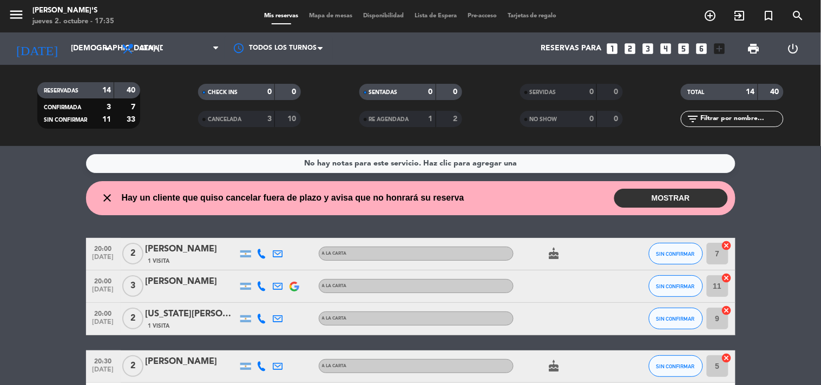  What do you see at coordinates (134, 107) in the screenshot?
I see `strong: 7` at bounding box center [134, 107].